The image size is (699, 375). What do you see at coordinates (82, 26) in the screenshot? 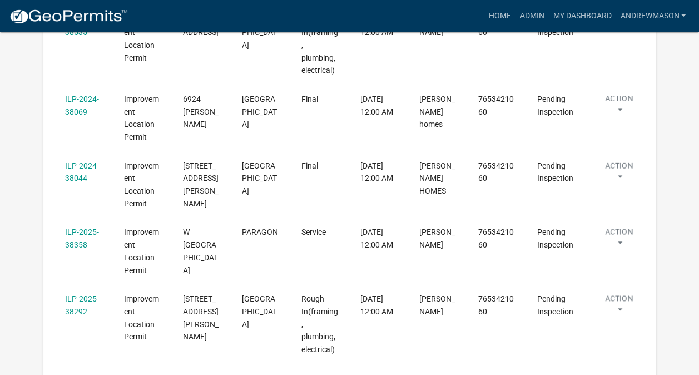
I see `a: ILP-2025-38535` at bounding box center [82, 26].